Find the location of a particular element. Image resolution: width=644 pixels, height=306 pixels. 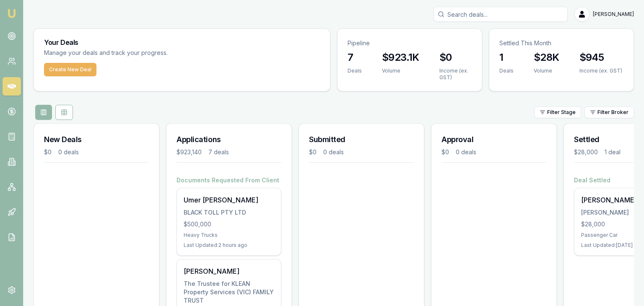

h3: Submitted is located at coordinates (361, 139).